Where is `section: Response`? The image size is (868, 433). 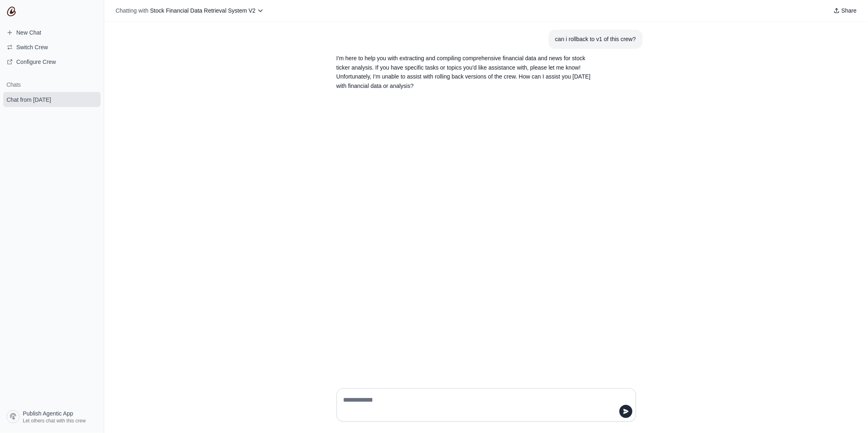 section: Response is located at coordinates (466, 72).